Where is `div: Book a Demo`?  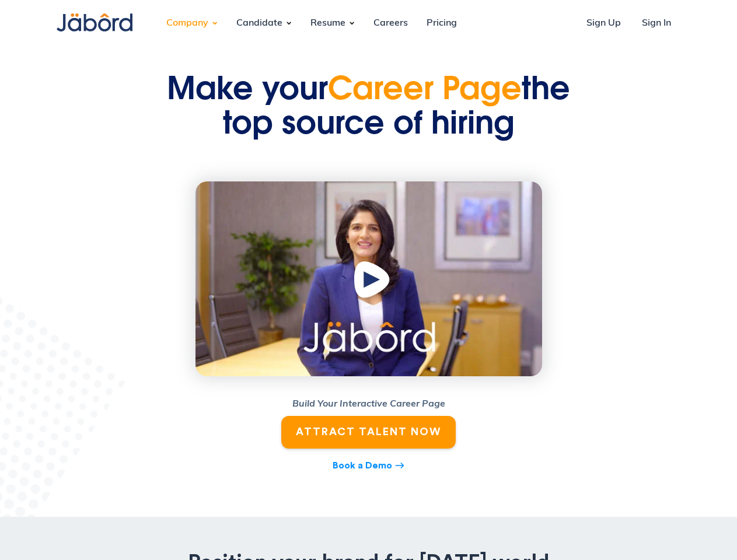 div: Book a Demo is located at coordinates (362, 466).